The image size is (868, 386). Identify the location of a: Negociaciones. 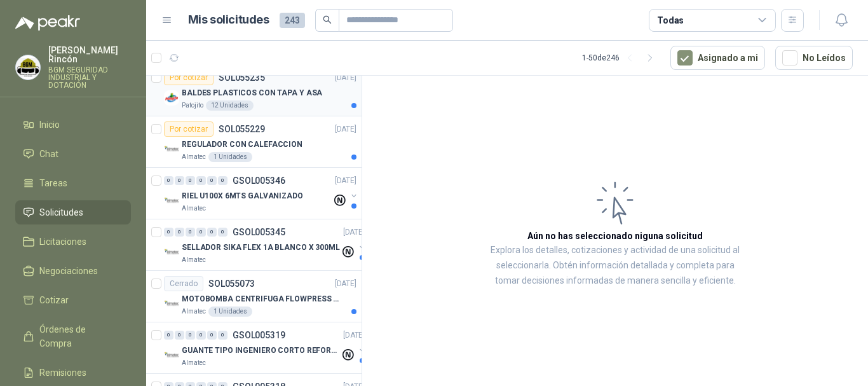
(73, 271).